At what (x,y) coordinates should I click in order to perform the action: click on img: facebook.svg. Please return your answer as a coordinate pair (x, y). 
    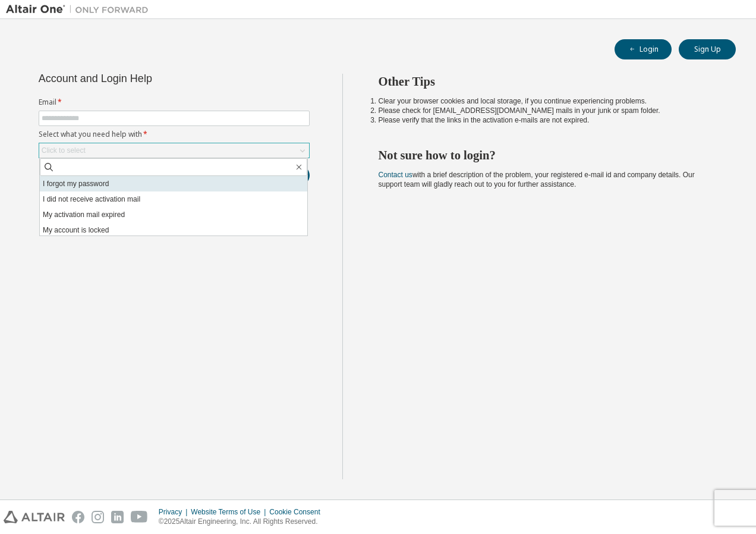
    Looking at the image, I should click on (78, 517).